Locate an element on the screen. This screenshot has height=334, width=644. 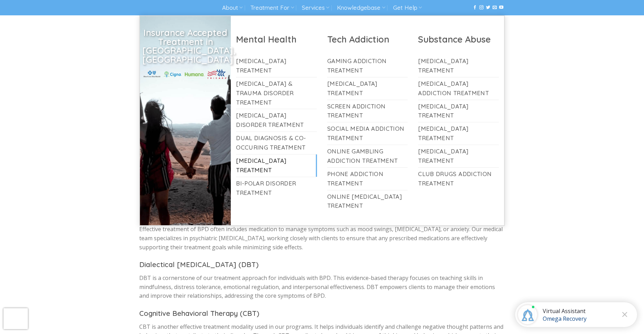
a: Send us an email is located at coordinates (494, 8).